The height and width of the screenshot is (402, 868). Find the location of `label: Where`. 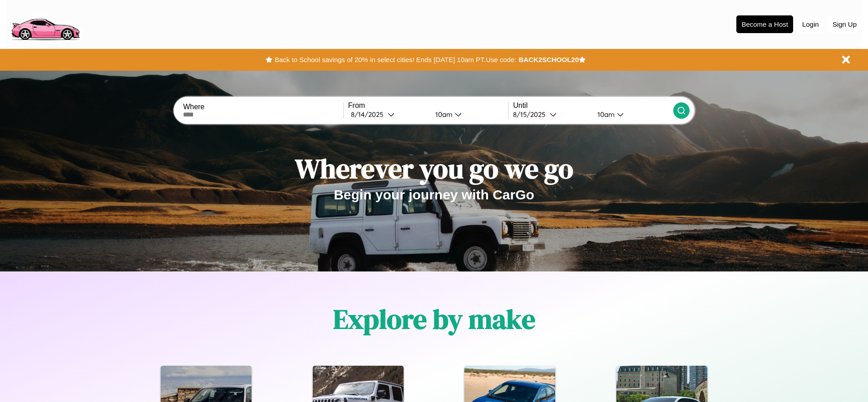

label: Where is located at coordinates (263, 107).